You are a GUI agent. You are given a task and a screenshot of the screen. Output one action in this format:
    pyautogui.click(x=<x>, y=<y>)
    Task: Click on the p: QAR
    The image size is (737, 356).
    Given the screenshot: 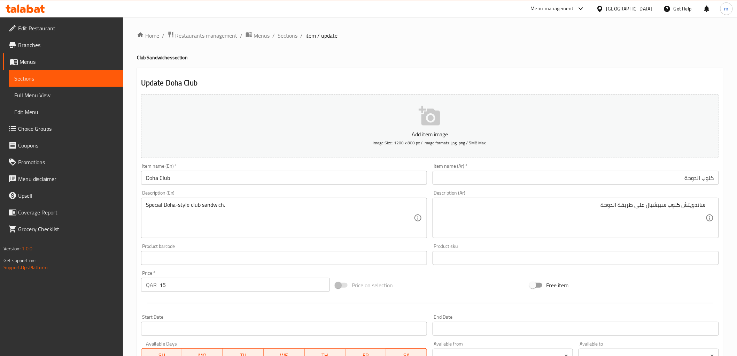 What is the action you would take?
    pyautogui.click(x=151, y=285)
    